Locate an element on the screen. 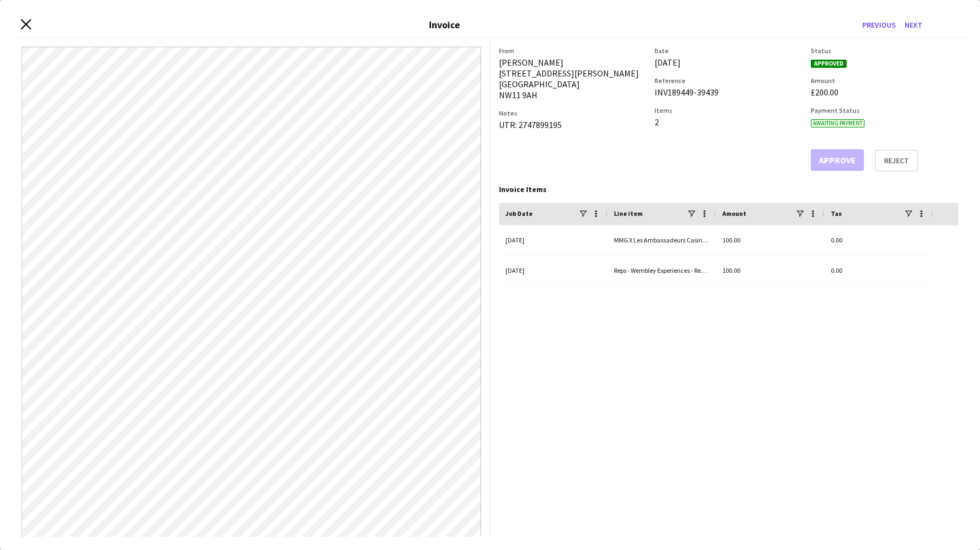 This screenshot has width=980, height=550. h3: Payment Status is located at coordinates (885, 110).